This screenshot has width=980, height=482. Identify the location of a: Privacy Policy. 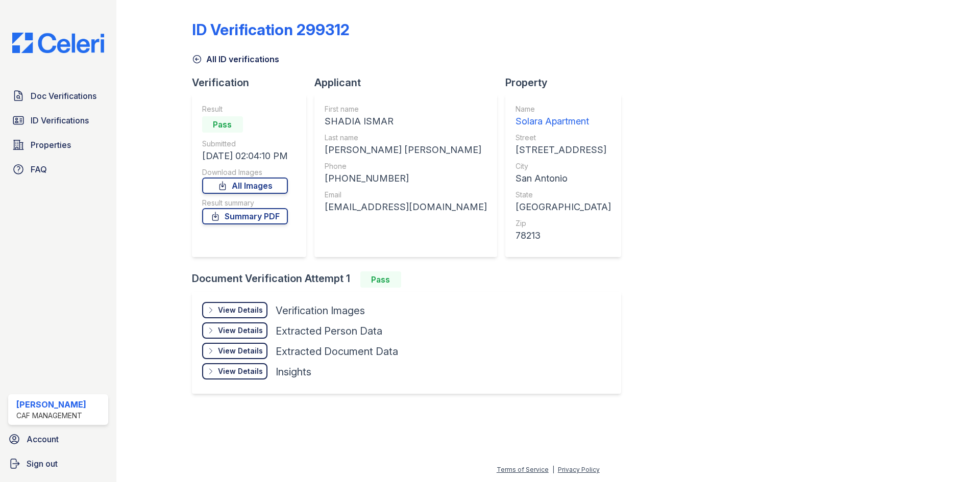
(579, 470).